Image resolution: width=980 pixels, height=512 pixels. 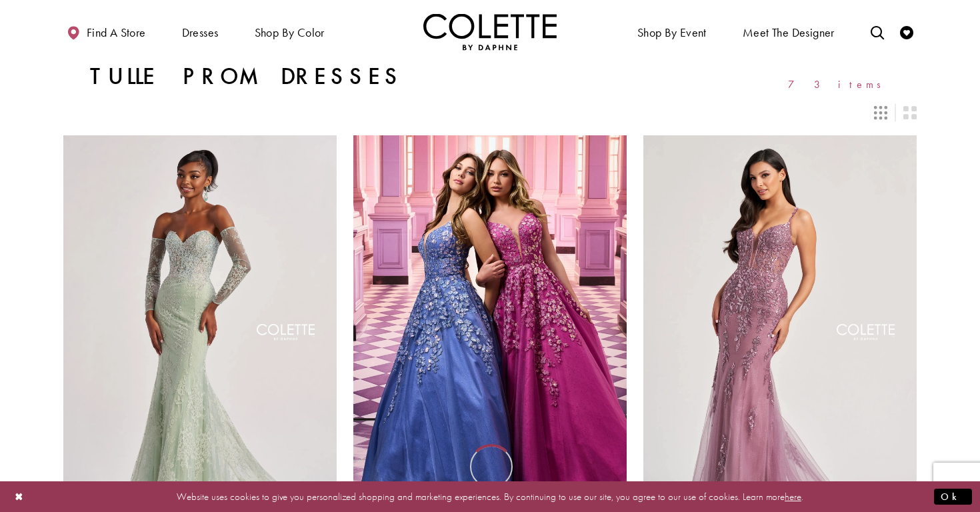 What do you see at coordinates (106, 31) in the screenshot?
I see `a: Find a store` at bounding box center [106, 31].